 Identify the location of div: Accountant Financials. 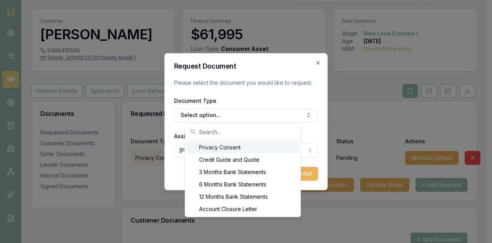
(243, 221).